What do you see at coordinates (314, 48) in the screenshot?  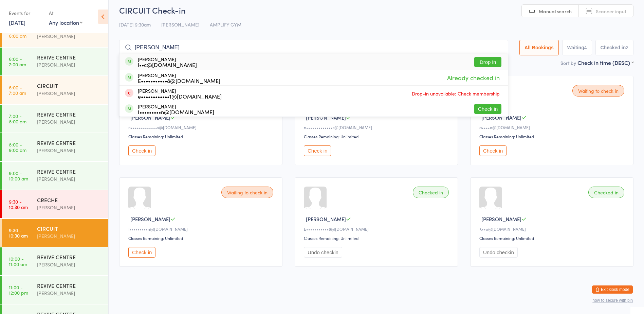 I see `input: Search` at bounding box center [314, 48].